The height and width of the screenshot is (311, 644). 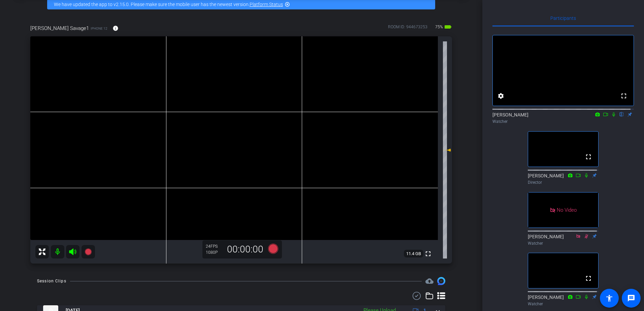 What do you see at coordinates (407, 29) in the screenshot?
I see `div: ROOM ID: 944673253` at bounding box center [407, 29].